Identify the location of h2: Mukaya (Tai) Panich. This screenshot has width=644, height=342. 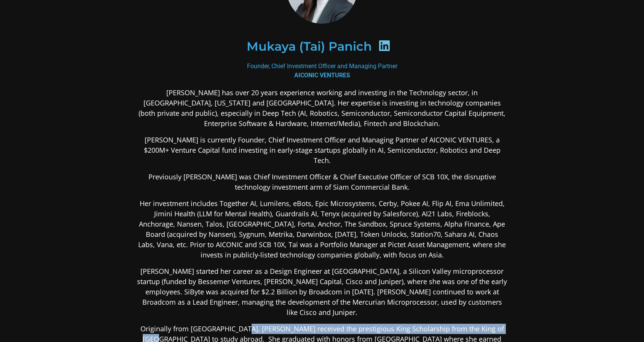
(309, 47).